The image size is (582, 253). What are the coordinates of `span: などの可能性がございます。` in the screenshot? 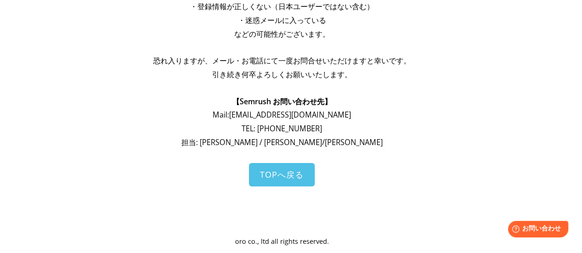 It's located at (282, 34).